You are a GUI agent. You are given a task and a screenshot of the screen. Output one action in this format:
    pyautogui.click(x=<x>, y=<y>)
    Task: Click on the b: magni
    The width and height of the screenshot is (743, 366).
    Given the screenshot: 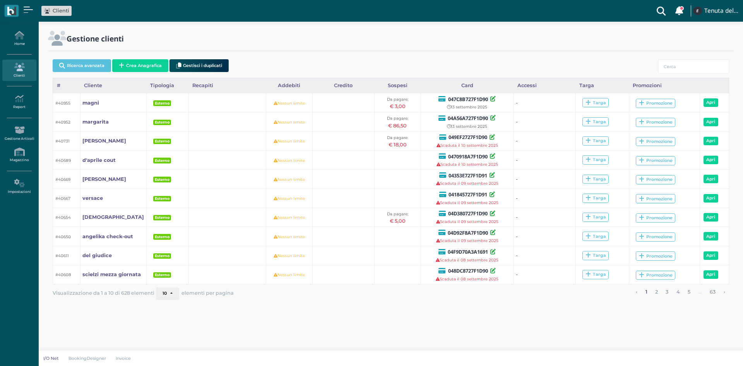 What is the action you would take?
    pyautogui.click(x=91, y=103)
    